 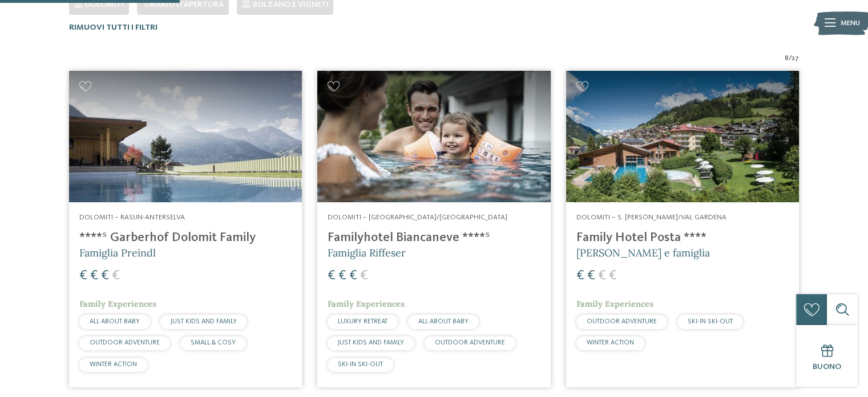 I want to click on span: 8, so click(x=786, y=58).